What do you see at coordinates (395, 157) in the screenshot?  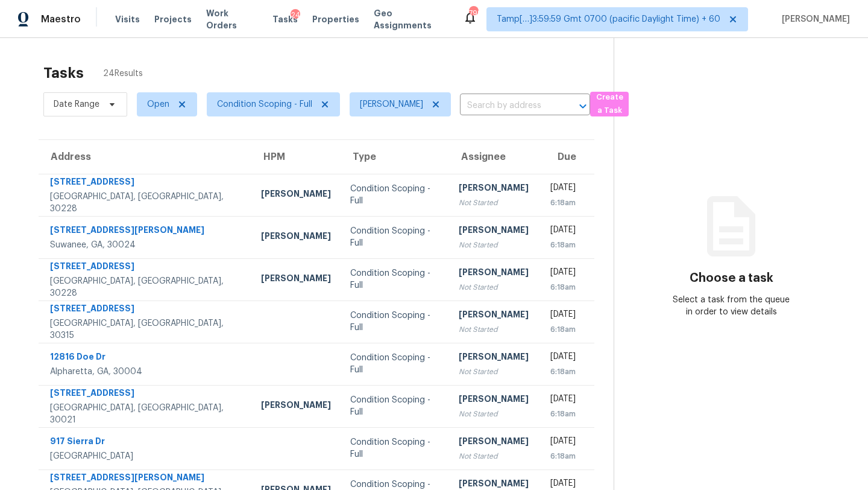 I see `th: Type` at bounding box center [395, 157].